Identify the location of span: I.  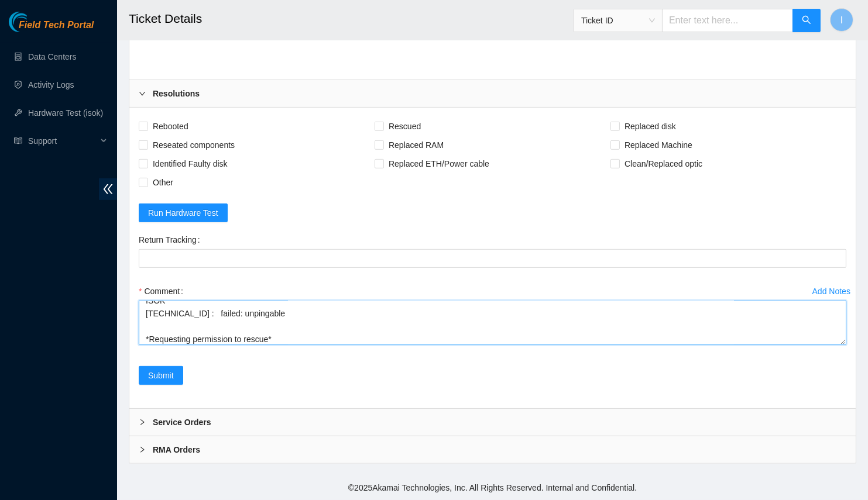
(842, 20).